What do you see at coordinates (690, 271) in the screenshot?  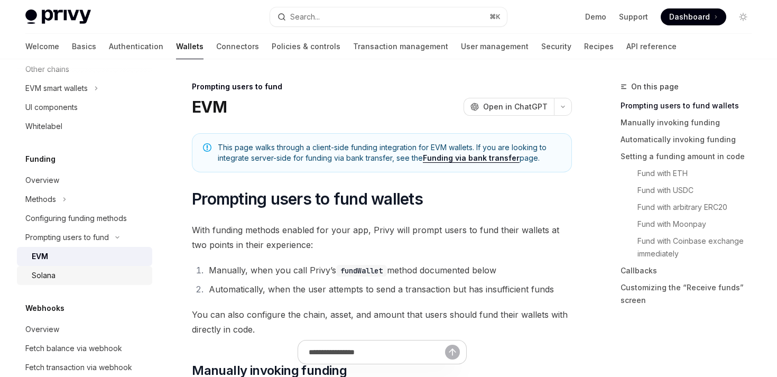 I see `a: Callbacks` at bounding box center [690, 271].